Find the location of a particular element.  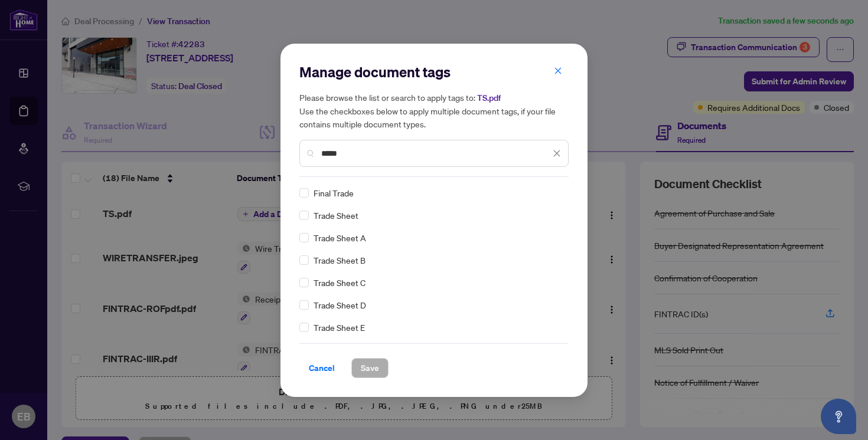

button: Save is located at coordinates (370, 368).